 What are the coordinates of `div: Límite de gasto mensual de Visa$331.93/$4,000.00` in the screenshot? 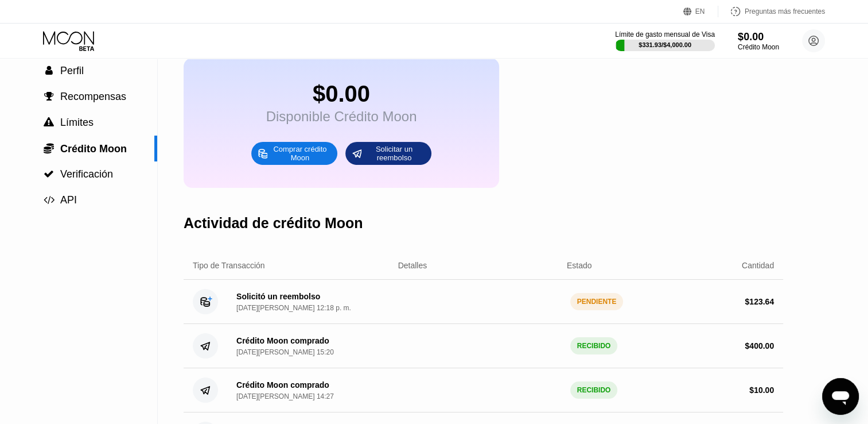 It's located at (665, 41).